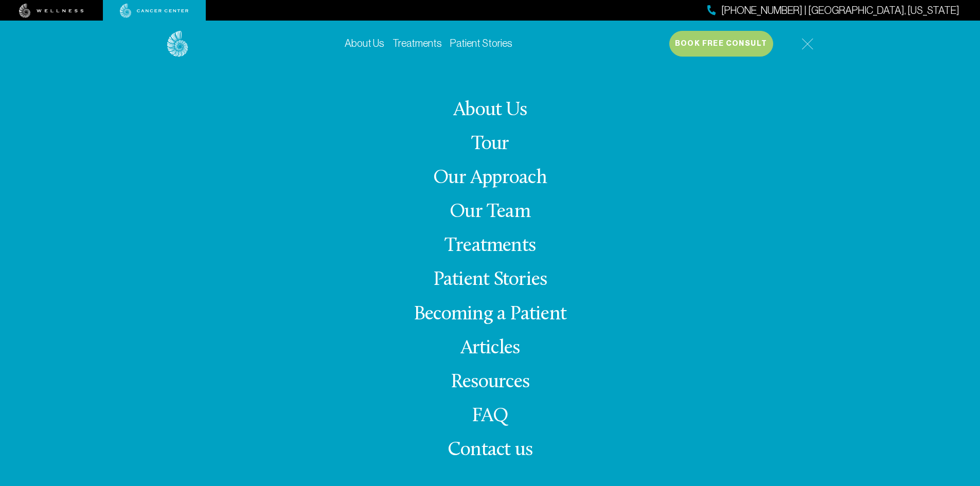 This screenshot has height=486, width=980. Describe the element at coordinates (490, 450) in the screenshot. I see `span: Contact us` at that location.